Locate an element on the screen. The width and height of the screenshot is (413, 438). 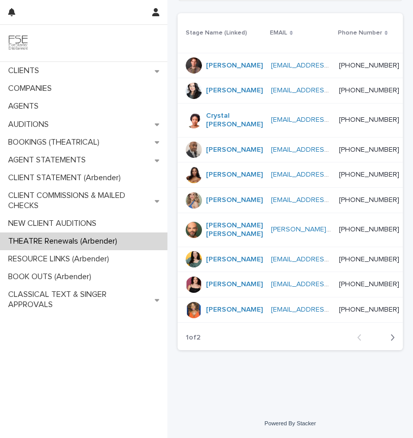
a: Powered By Stacker is located at coordinates (290, 423).